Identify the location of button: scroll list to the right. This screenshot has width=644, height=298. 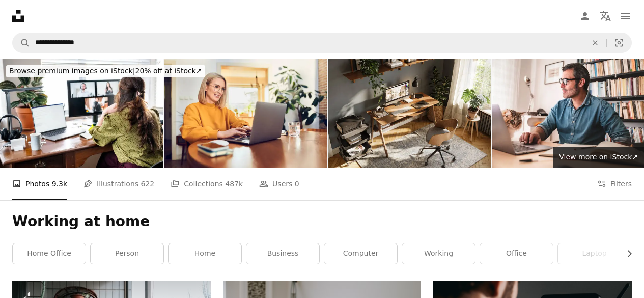
(626, 254).